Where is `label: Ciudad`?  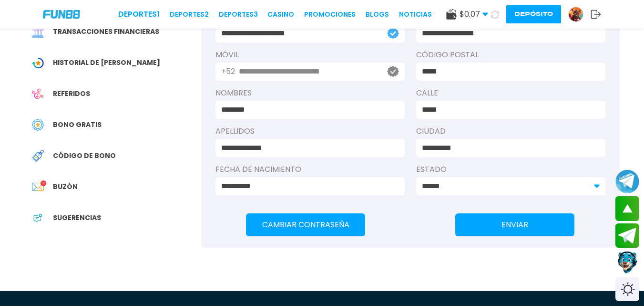
label: Ciudad is located at coordinates (510, 131).